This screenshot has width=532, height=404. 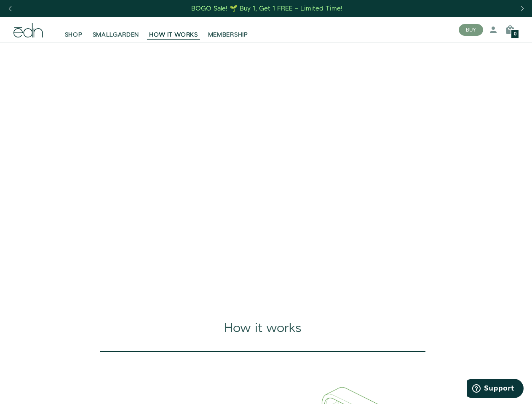 What do you see at coordinates (74, 35) in the screenshot?
I see `span: SHOP` at bounding box center [74, 35].